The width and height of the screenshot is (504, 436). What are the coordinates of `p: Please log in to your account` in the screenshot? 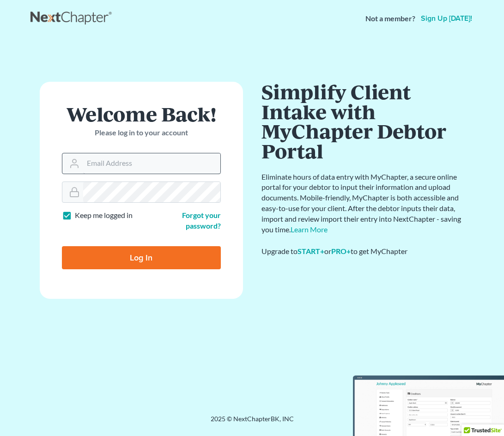 It's located at (141, 133).